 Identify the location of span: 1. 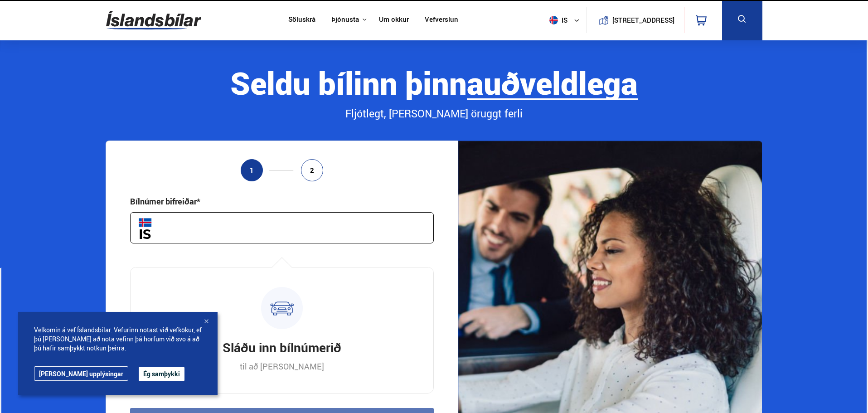
(252, 170).